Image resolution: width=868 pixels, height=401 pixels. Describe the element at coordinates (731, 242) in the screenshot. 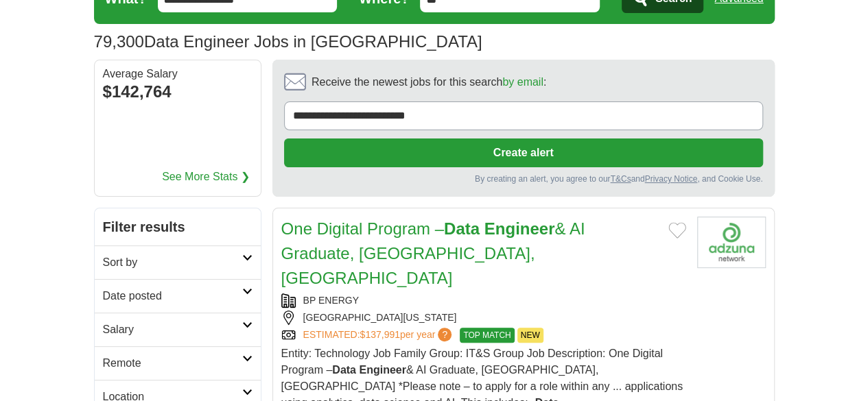

I see `img: Company logo` at that location.